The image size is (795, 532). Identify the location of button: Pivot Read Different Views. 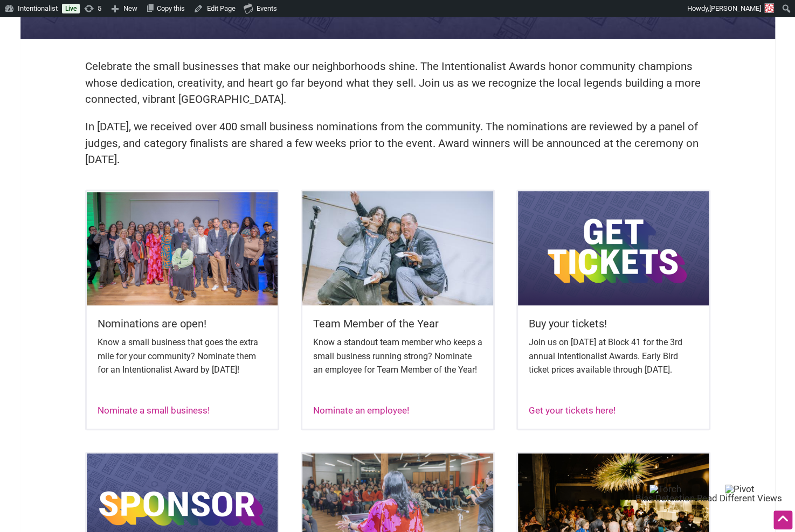
(740, 494).